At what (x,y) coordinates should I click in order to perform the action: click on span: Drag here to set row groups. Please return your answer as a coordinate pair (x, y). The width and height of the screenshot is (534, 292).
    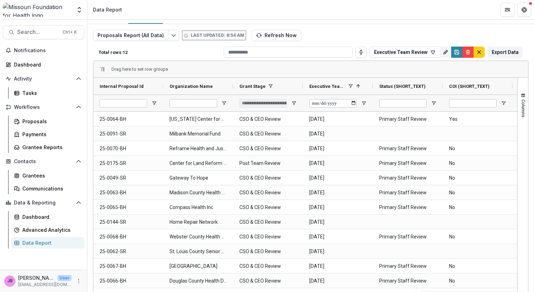
    Looking at the image, I should click on (140, 69).